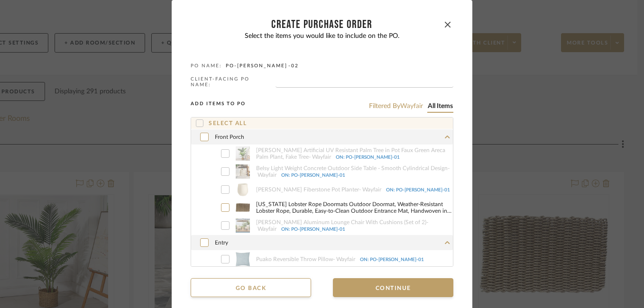  Describe the element at coordinates (243, 259) in the screenshot. I see `img: 550fc0bc-b794-4c28-8ddc-d32458f50701_50x50.jpg` at that location.